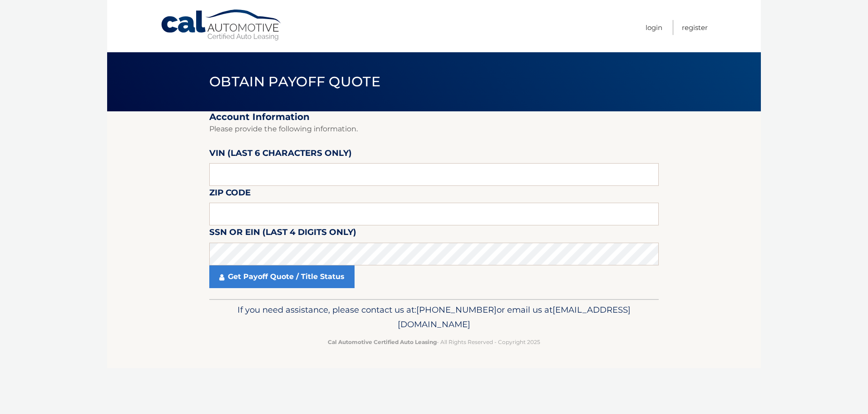  Describe the element at coordinates (283, 234) in the screenshot. I see `label: SSN or EIN (last 4 digits only)` at that location.